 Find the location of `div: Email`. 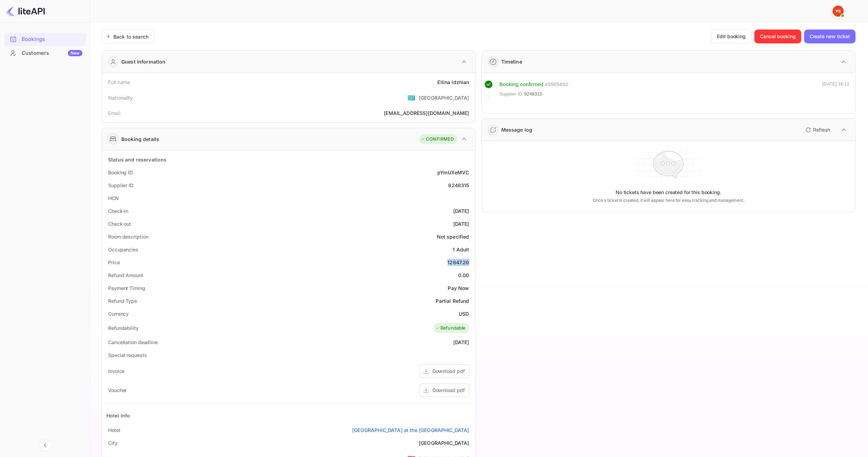

div: Email is located at coordinates (114, 113).